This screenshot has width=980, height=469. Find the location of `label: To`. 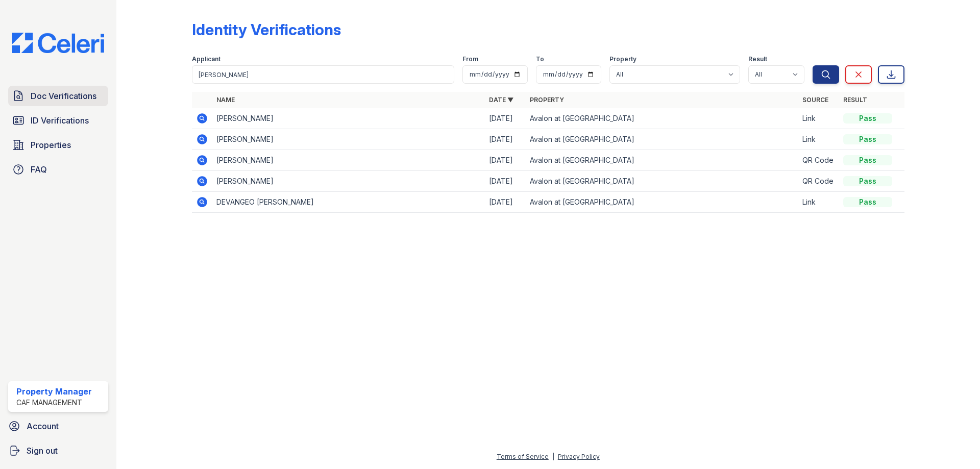

label: To is located at coordinates (540, 59).